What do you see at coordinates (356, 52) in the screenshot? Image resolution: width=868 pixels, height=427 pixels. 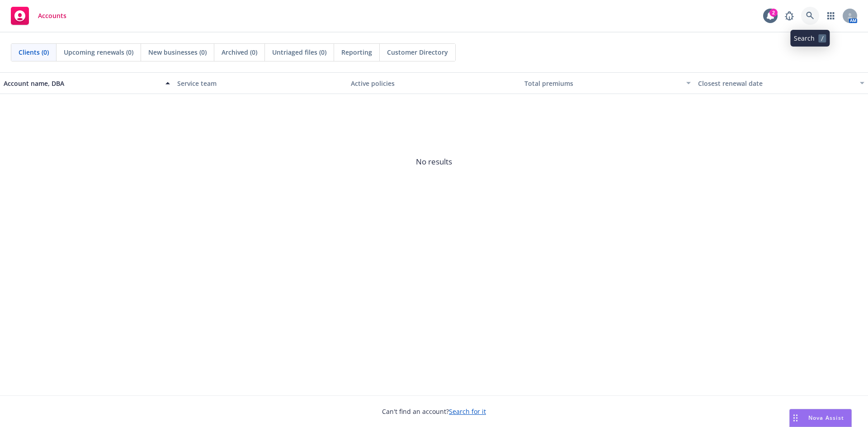 I see `span: Reporting` at bounding box center [356, 52].